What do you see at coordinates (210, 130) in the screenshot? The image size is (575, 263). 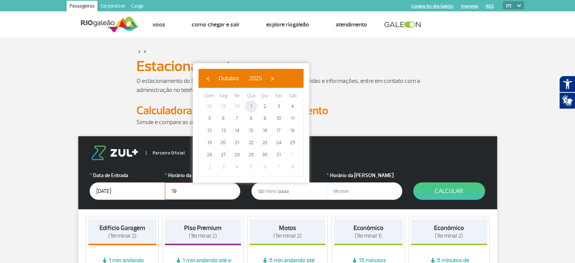 I see `span: 12` at bounding box center [210, 130].